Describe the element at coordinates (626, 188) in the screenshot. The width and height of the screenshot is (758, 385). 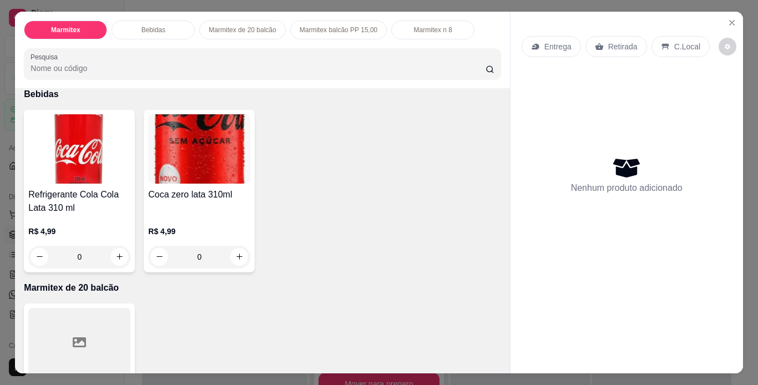
I see `p: Nenhum produto adicionado` at that location.